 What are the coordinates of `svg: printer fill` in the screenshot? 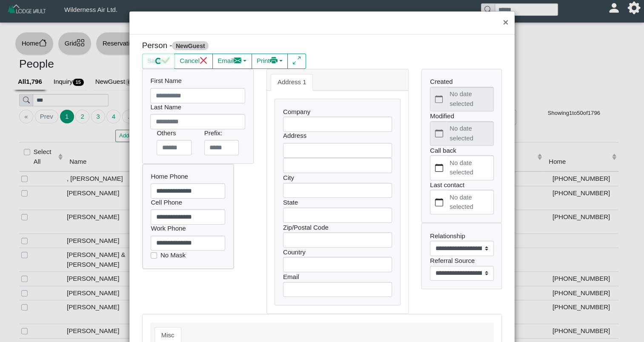 It's located at (274, 60).